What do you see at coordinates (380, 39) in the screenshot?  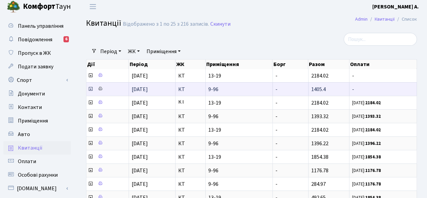 I see `input: Пошук...` at bounding box center [380, 39].